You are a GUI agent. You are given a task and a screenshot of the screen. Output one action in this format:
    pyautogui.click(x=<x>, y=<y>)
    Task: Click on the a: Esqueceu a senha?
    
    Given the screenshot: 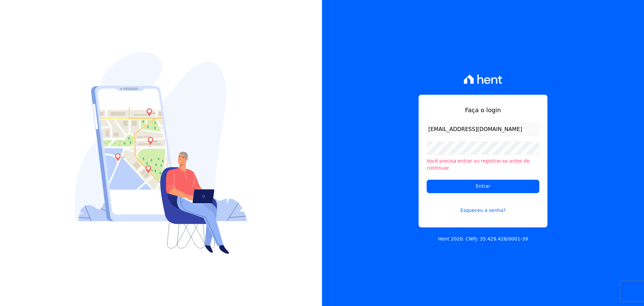 What is the action you would take?
    pyautogui.click(x=483, y=206)
    